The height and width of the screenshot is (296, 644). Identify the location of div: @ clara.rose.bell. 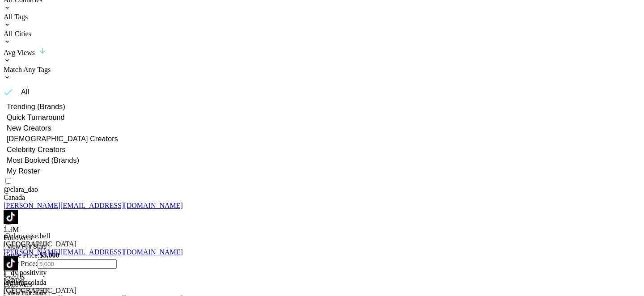
(322, 236).